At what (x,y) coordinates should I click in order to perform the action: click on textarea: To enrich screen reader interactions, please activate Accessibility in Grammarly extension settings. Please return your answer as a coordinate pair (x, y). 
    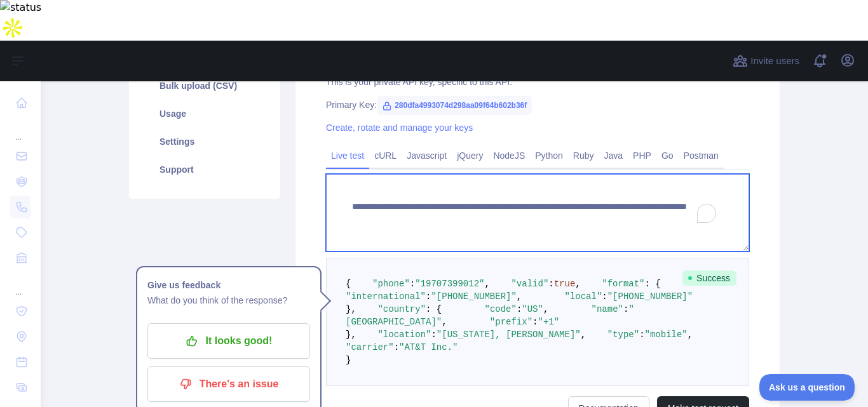
    Looking at the image, I should click on (537, 212).